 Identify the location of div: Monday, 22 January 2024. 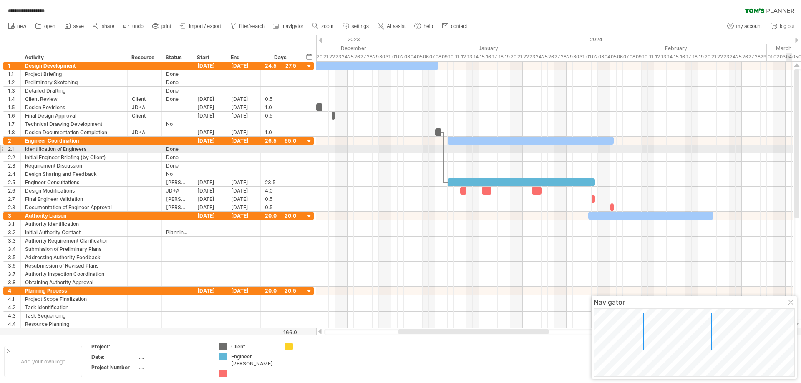
(526, 57).